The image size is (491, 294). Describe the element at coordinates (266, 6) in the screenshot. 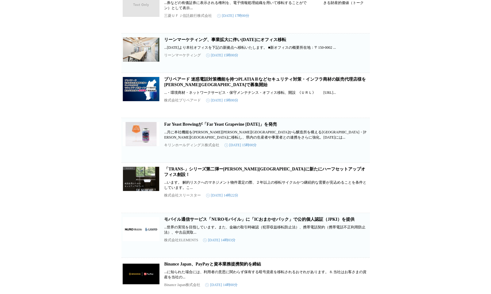

I see `p: ...券などの有価証券に表示される権利を、電子情報処理組織を用いて移転することがで きる財産的価値（トークン）として表示...` at that location.